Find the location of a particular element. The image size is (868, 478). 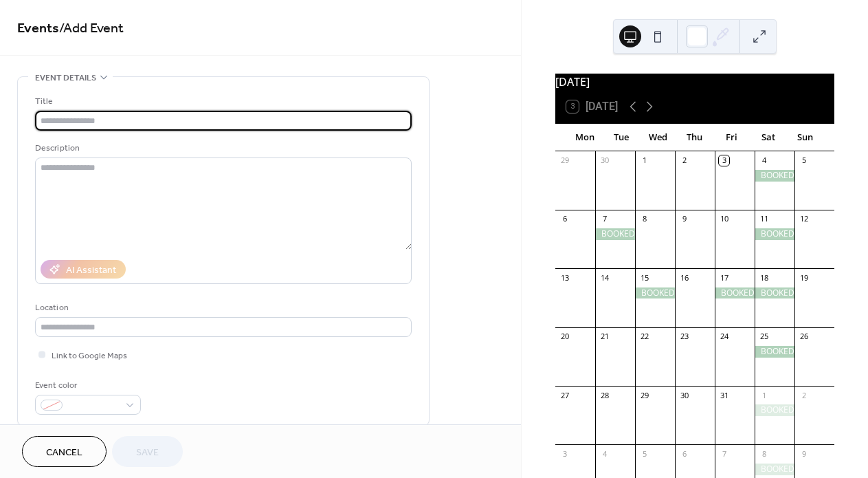

div: 12 is located at coordinates (804, 218).